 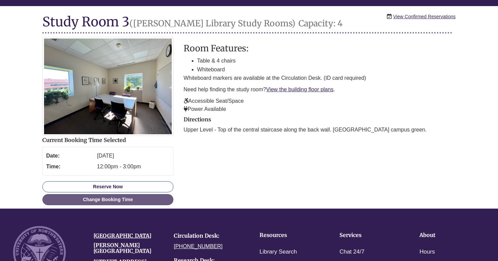 What do you see at coordinates (133, 167) in the screenshot?
I see `dd: 12:00pm - 3:00pm` at bounding box center [133, 167].